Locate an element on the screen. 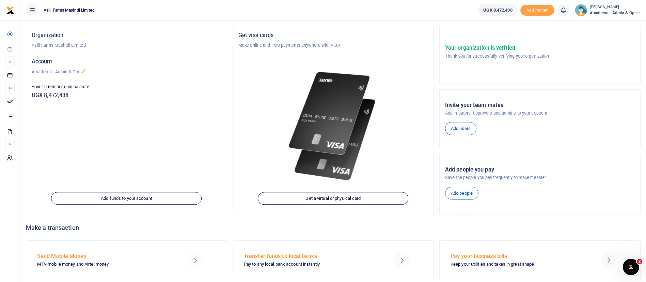  p: Asili Farms Masindi Limited is located at coordinates (126, 45).